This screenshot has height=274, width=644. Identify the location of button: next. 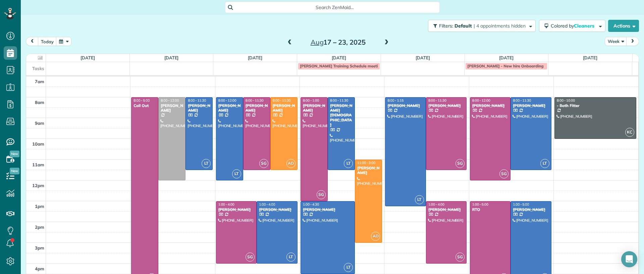
(633, 41).